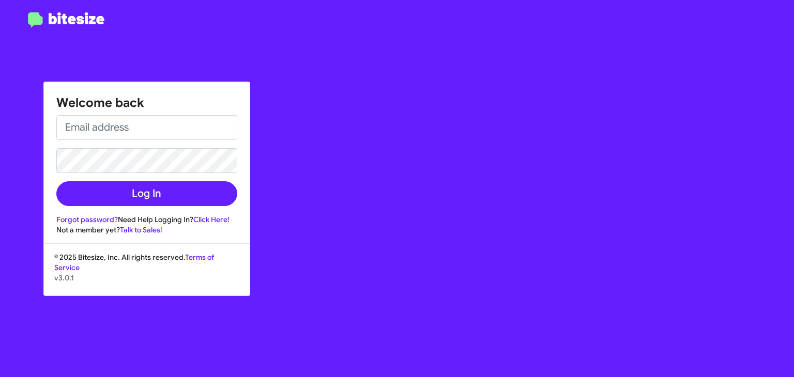  Describe the element at coordinates (211, 220) in the screenshot. I see `a: Click Here!` at that location.